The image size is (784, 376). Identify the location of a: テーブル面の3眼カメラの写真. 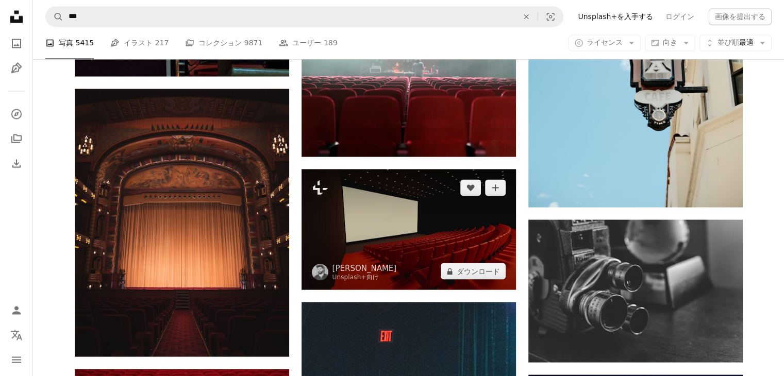
(636, 291).